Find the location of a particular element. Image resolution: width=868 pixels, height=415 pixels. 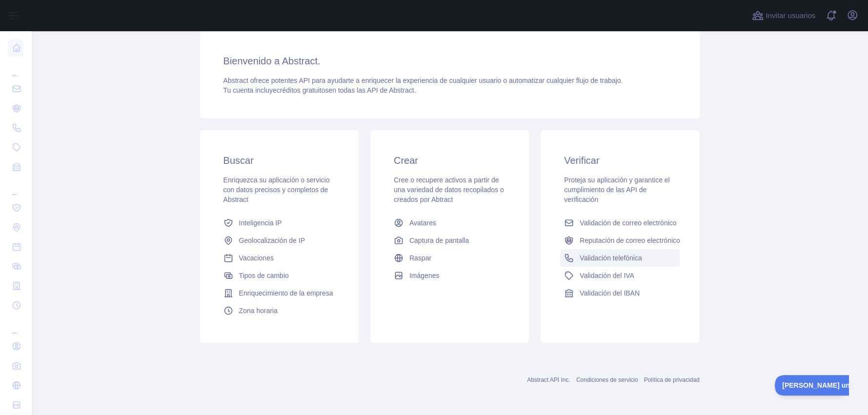

font: Captura de pantalla is located at coordinates (439, 240).